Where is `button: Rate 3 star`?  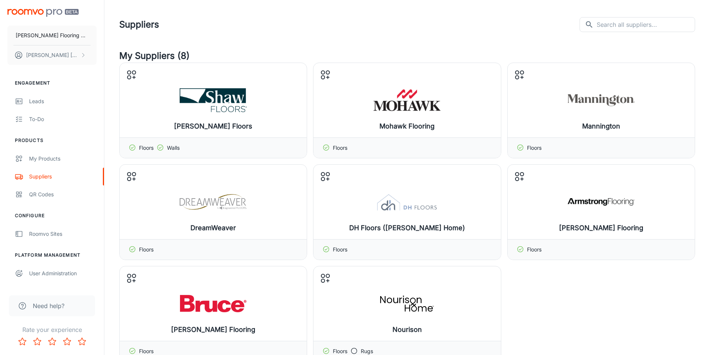 button: Rate 3 star is located at coordinates (52, 342).